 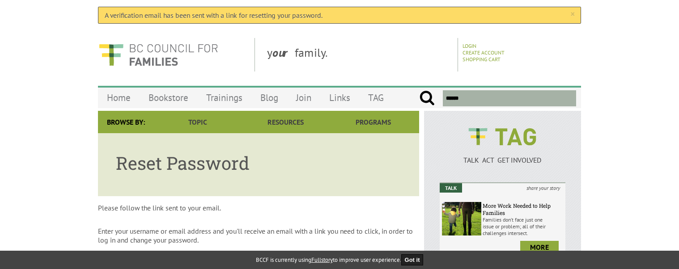 What do you see at coordinates (126, 122) in the screenshot?
I see `div: Browse By:` at bounding box center [126, 122].